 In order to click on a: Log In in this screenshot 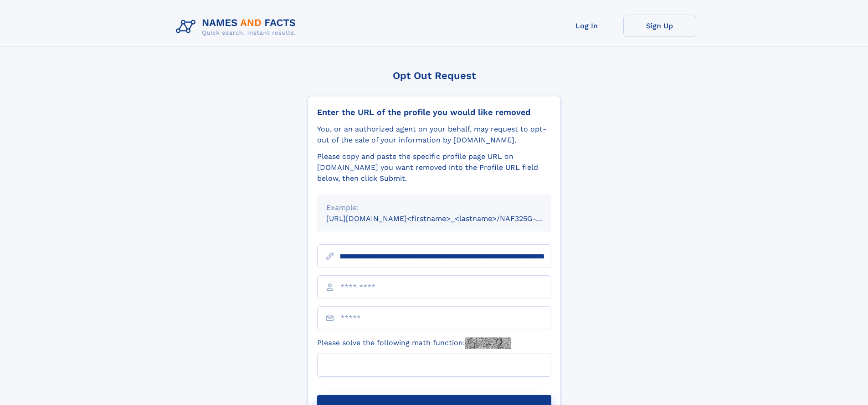, I will do `click(587, 26)`.